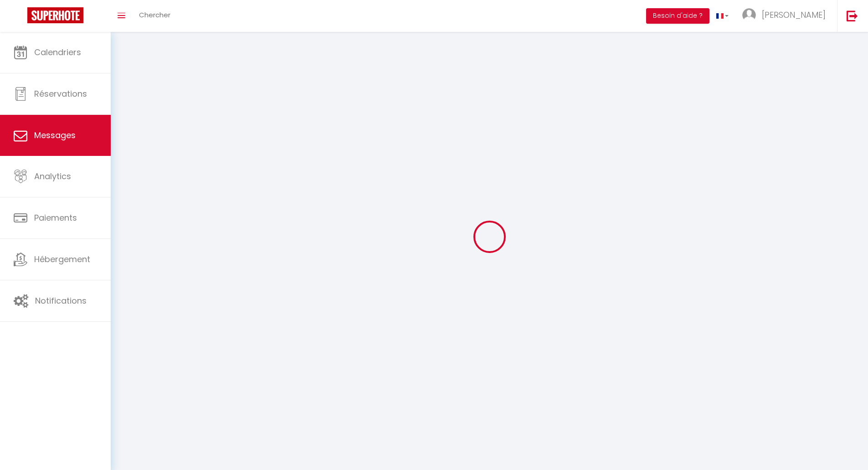  Describe the element at coordinates (55, 217) in the screenshot. I see `span: Paiements` at that location.